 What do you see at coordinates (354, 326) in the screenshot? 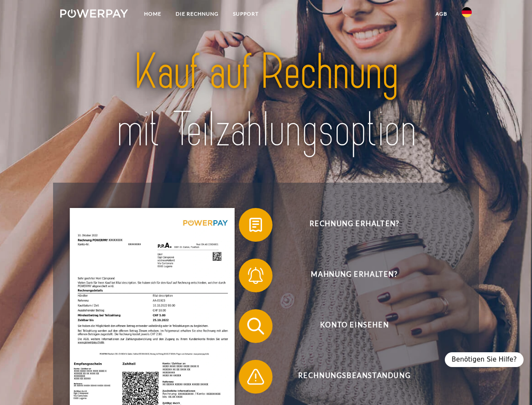
I see `span: Konto einsehen` at bounding box center [354, 326].